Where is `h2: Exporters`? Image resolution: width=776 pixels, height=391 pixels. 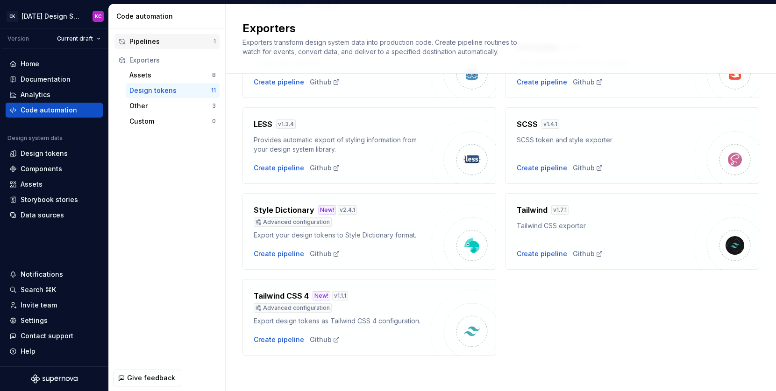
h2: Exporters is located at coordinates (495, 28).